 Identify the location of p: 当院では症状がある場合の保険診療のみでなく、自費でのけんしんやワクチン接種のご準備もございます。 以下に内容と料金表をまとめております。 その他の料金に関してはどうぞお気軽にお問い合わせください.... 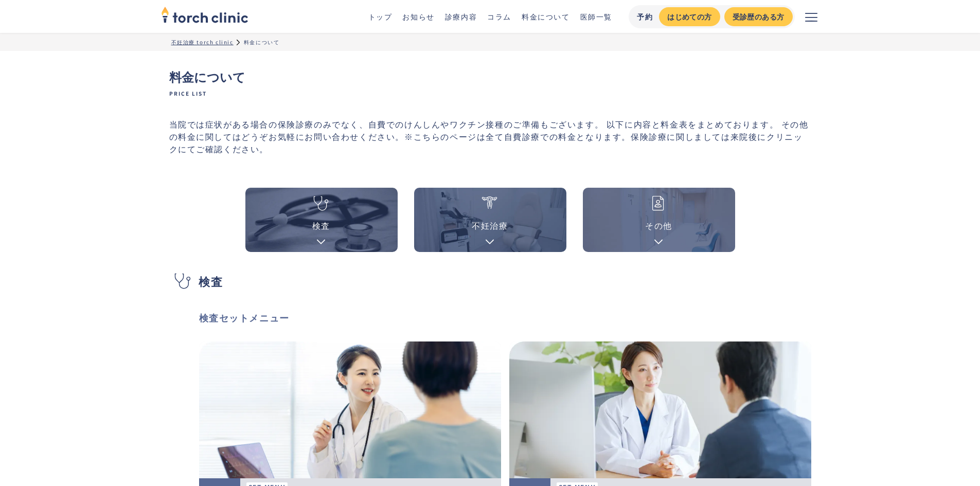
(490, 136).